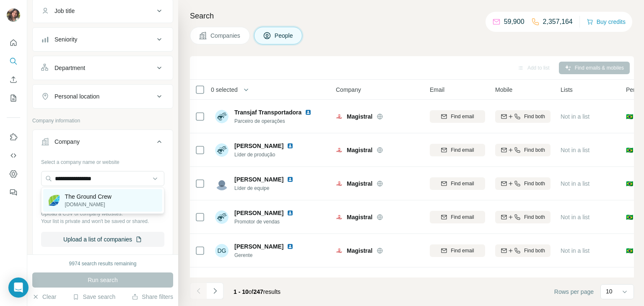 The image size is (644, 306). Describe the element at coordinates (13, 43) in the screenshot. I see `button: Quick start` at that location.